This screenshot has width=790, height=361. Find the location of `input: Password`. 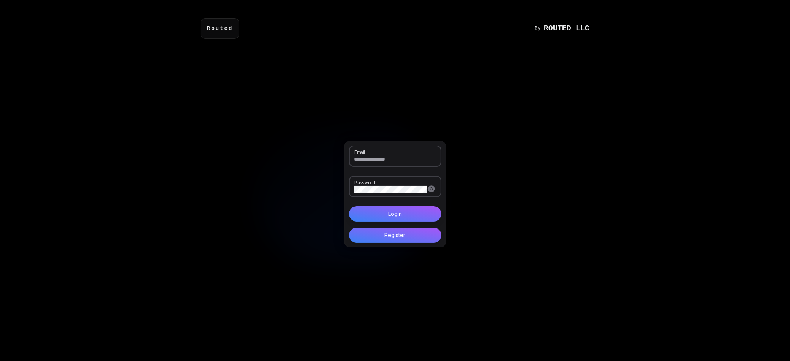

input: Password is located at coordinates (390, 189).